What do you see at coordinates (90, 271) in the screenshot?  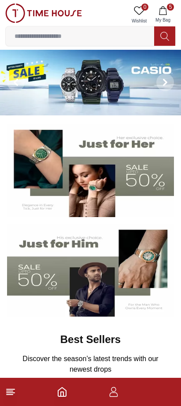 I see `a: Men's Watches Banner` at bounding box center [90, 271].